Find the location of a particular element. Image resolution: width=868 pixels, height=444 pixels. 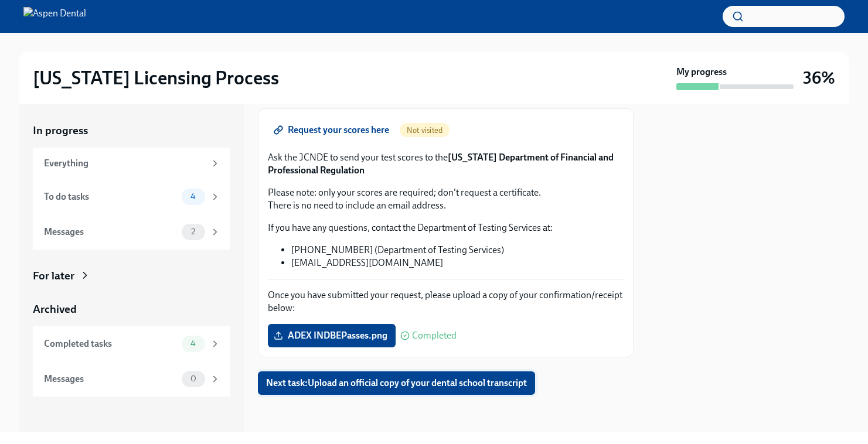

p: Please note: only your scores are required; don't request a certificate. There is no need to incl... is located at coordinates (445, 199).